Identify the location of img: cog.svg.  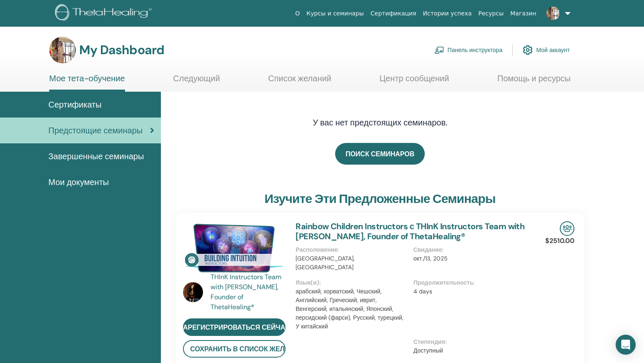
(528, 50).